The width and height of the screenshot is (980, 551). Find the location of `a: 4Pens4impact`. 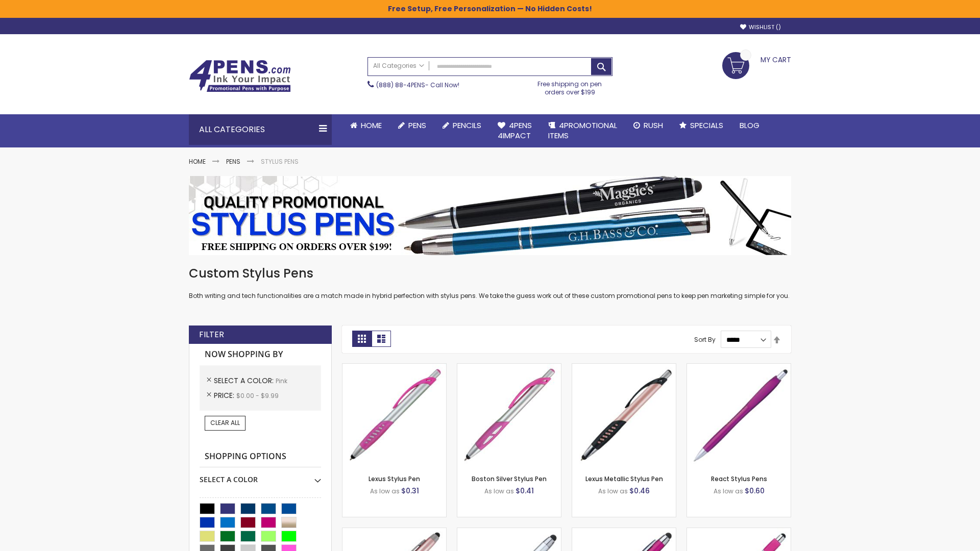

a: 4Pens4impact is located at coordinates (514, 130).